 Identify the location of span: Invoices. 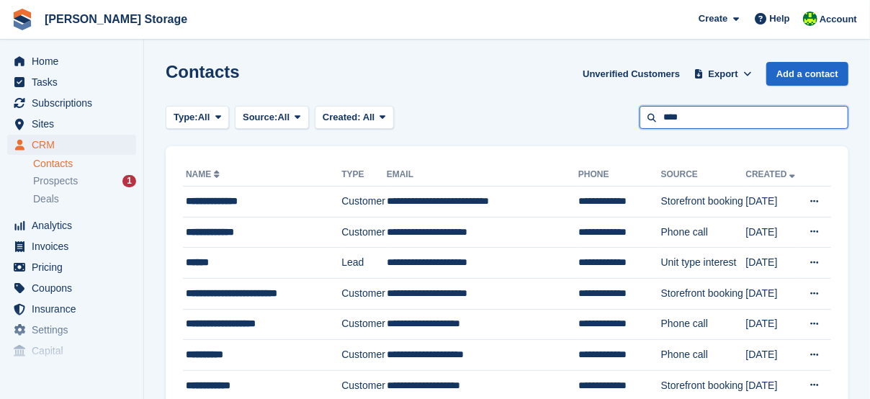
(75, 246).